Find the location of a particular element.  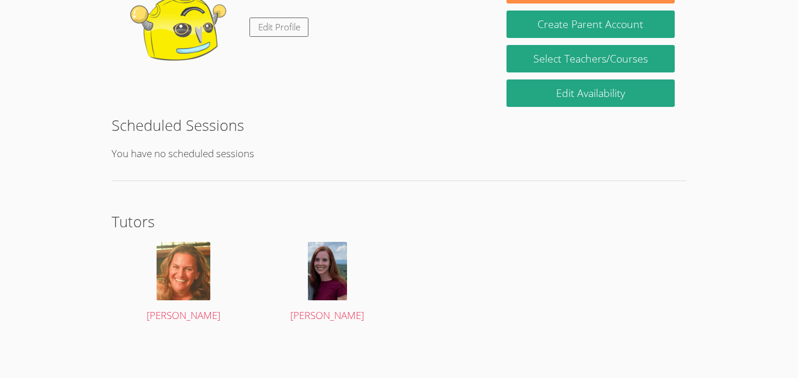

a: Edit Availability is located at coordinates (591, 93).